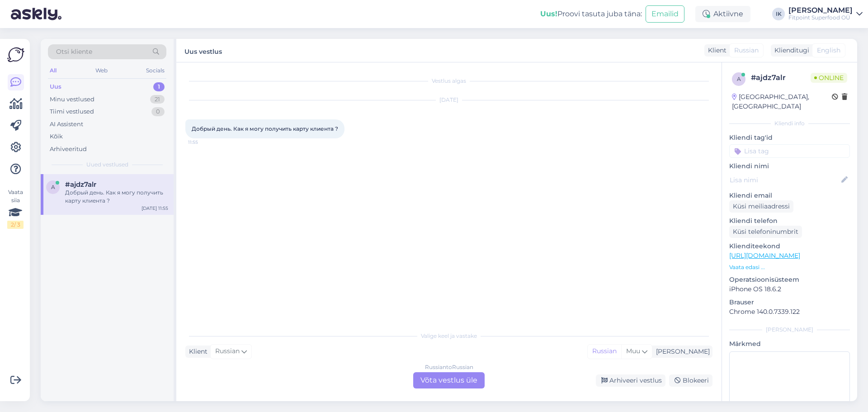 Image resolution: width=868 pixels, height=412 pixels. What do you see at coordinates (53, 70) in the screenshot?
I see `div: All` at bounding box center [53, 70].